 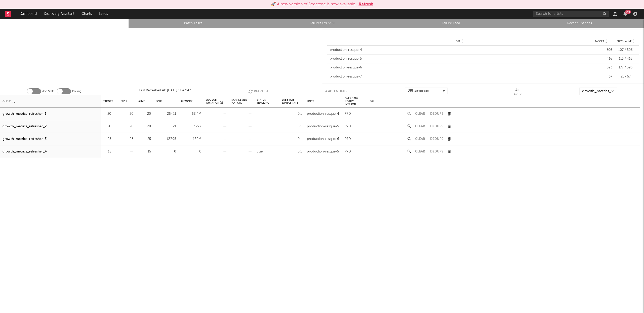 What do you see at coordinates (355, 101) in the screenshot?
I see `div: Overflow Notify Interval` at bounding box center [355, 101].